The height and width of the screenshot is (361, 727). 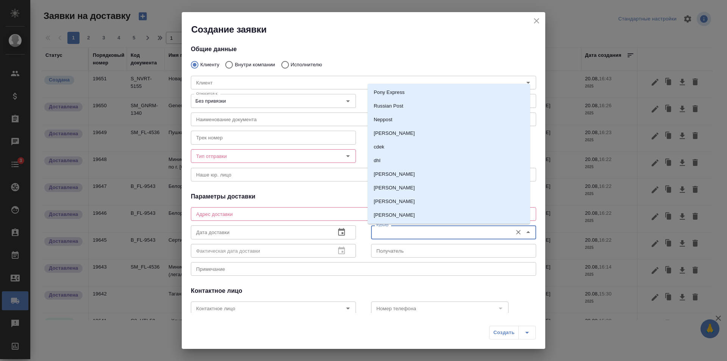 I want to click on p: Neppost, so click(x=383, y=120).